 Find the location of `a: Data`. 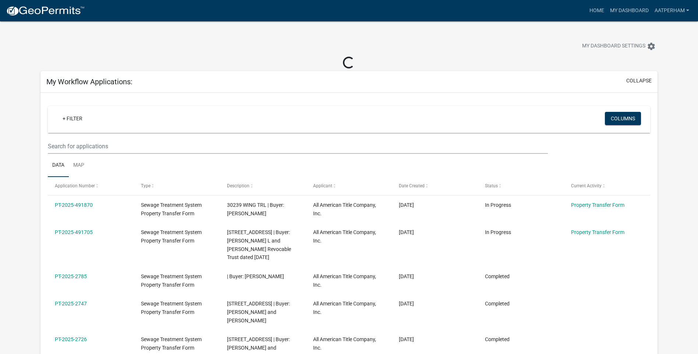

a: Data is located at coordinates (58, 166).